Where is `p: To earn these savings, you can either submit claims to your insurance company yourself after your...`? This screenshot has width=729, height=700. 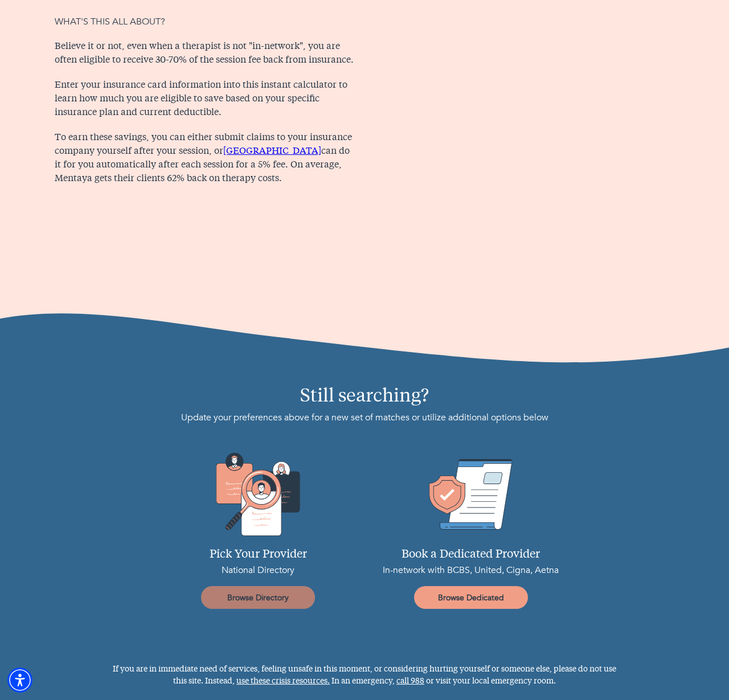 p: To earn these savings, you can either submit claims to your insurance company yourself after your... is located at coordinates (206, 158).